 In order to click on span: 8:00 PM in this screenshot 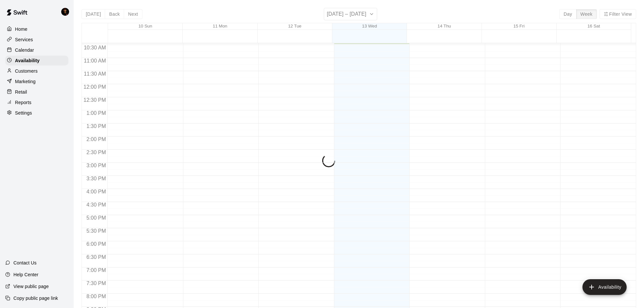, I will do `click(96, 296)`.